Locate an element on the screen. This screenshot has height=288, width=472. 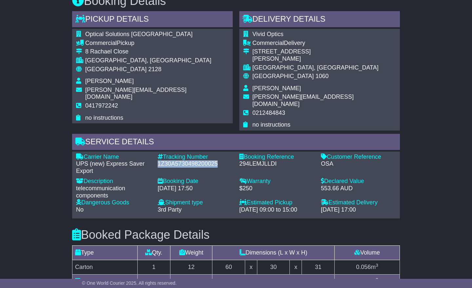
div: Tracking Number is located at coordinates (195, 157).